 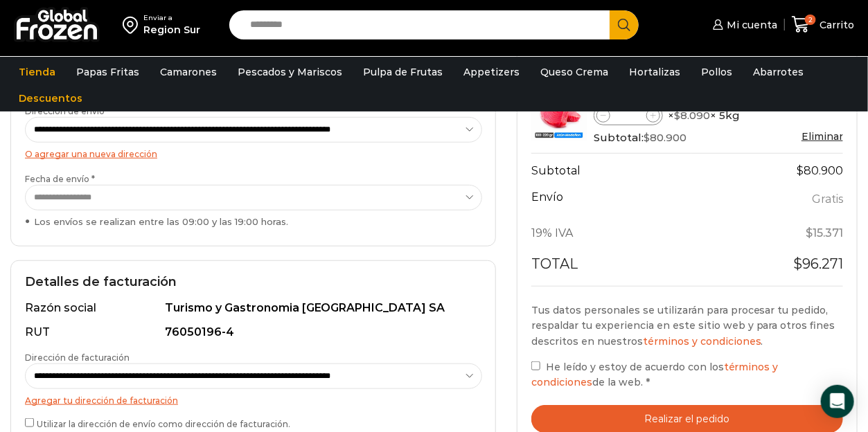 What do you see at coordinates (818, 264) in the screenshot?
I see `bdi: 96.271` at bounding box center [818, 264].